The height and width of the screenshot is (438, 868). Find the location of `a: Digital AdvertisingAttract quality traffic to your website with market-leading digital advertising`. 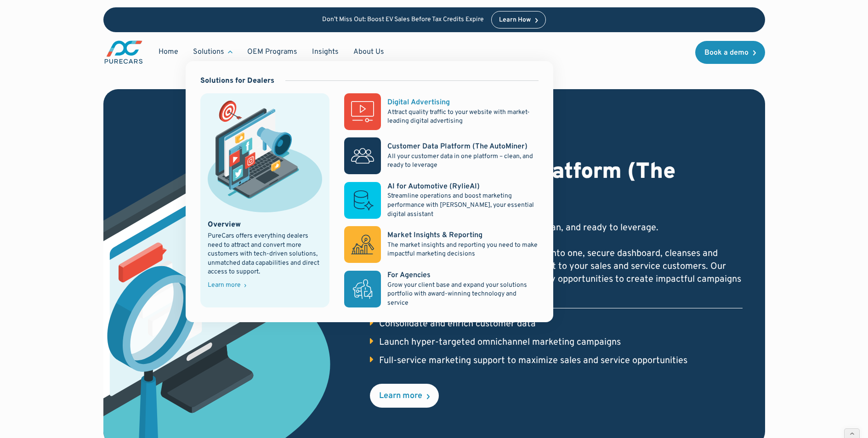

a: Digital AdvertisingAttract quality traffic to your website with market-leading digital advertising is located at coordinates (441, 112).